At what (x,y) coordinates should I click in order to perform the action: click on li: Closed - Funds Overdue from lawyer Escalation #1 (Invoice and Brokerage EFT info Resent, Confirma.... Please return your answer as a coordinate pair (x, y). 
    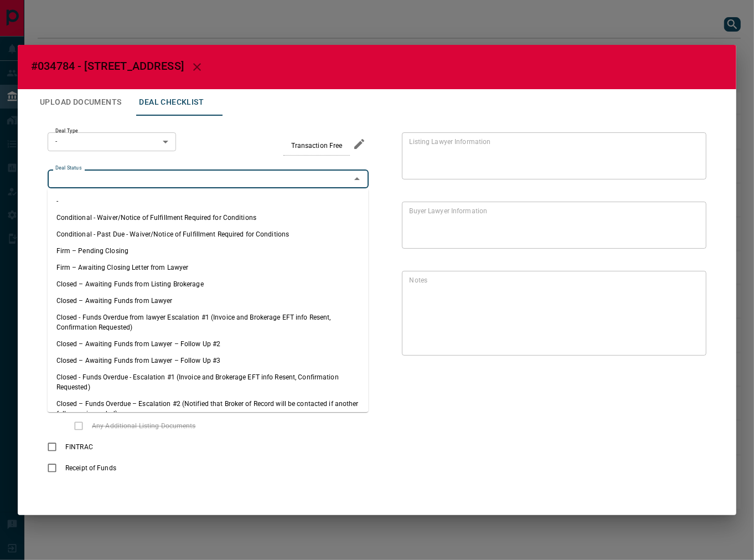
    Looking at the image, I should click on (208, 322).